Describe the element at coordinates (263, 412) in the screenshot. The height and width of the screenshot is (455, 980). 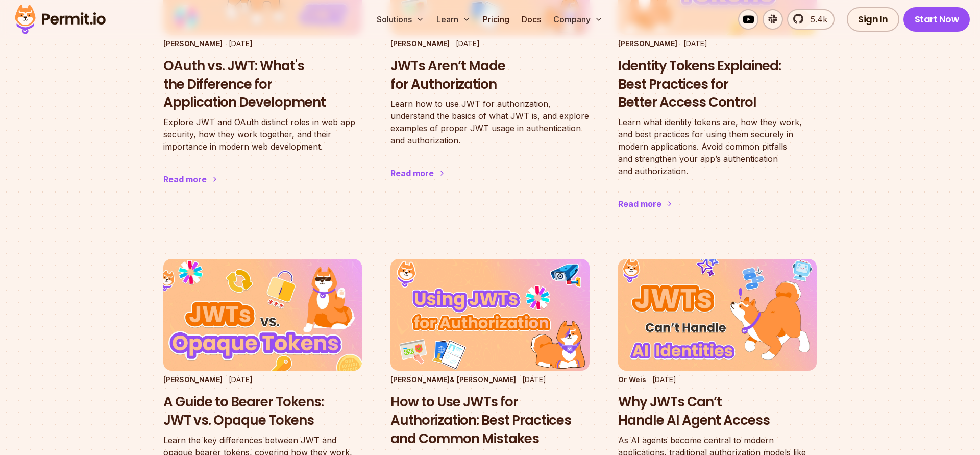
I see `h3: A Guide to Bearer Tokens: JWT vs. Opaque Tokens` at that location.